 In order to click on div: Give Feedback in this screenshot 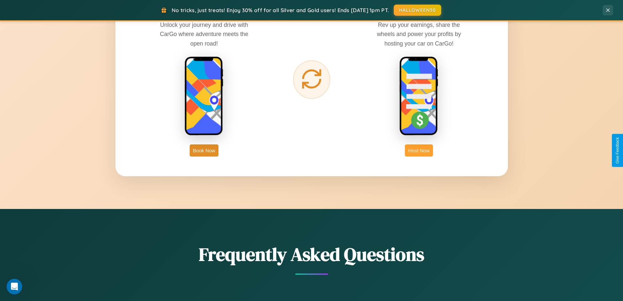, I will do `click(618, 150)`.